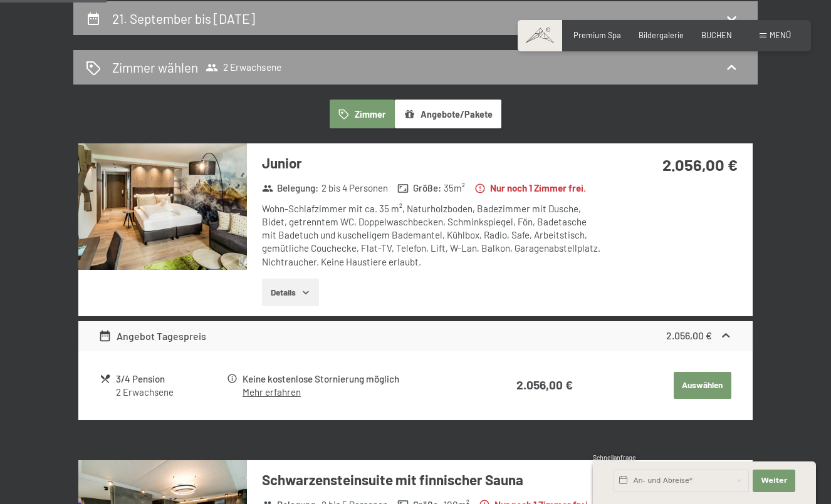  I want to click on a: Premium Spa, so click(597, 35).